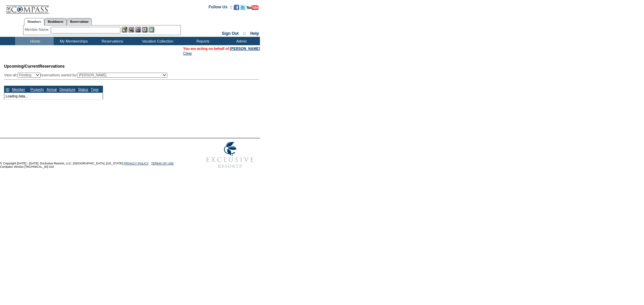  Describe the element at coordinates (243, 7) in the screenshot. I see `img: Follow us on Twitter` at that location.